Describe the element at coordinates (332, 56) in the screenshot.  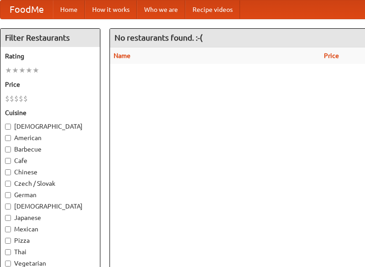
I see `a: Price` at that location.